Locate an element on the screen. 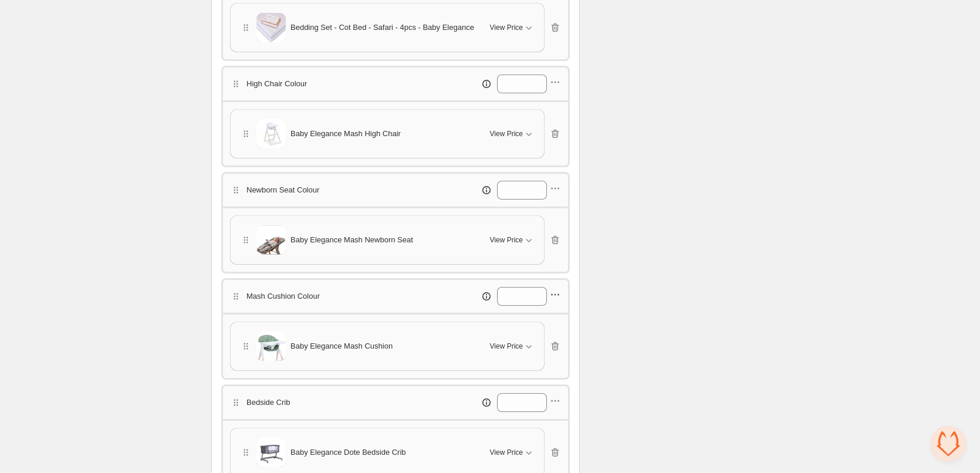 This screenshot has width=980, height=473. div: Open chat is located at coordinates (948, 444).